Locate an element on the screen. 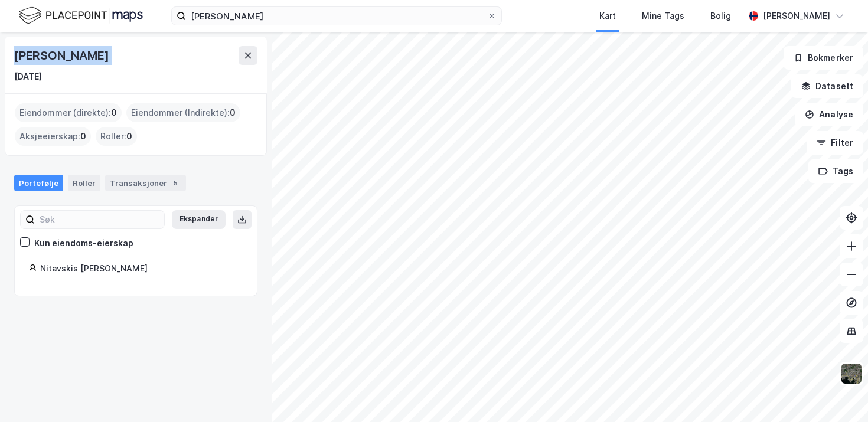 Image resolution: width=868 pixels, height=422 pixels. button: Analyse is located at coordinates (829, 115).